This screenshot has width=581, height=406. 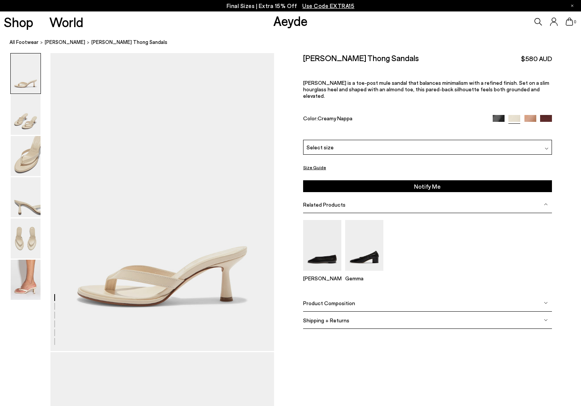 What do you see at coordinates (428, 186) in the screenshot?
I see `button: Notify Me` at bounding box center [428, 186].